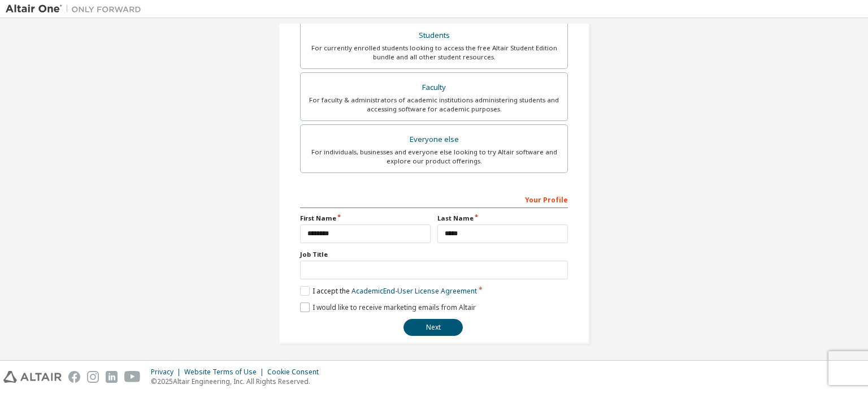 The width and height of the screenshot is (868, 393). I want to click on div: Students, so click(434, 36).